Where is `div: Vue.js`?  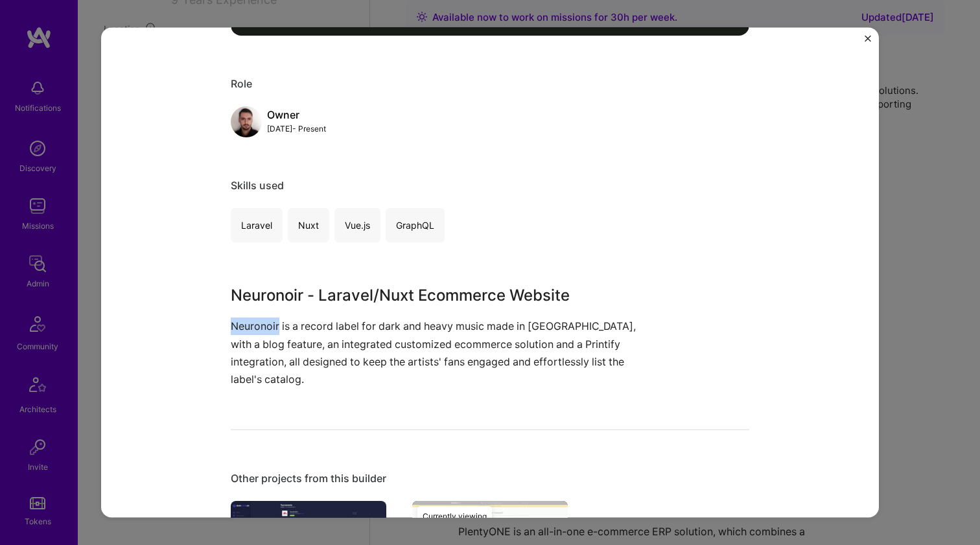
div: Vue.js is located at coordinates (357, 225).